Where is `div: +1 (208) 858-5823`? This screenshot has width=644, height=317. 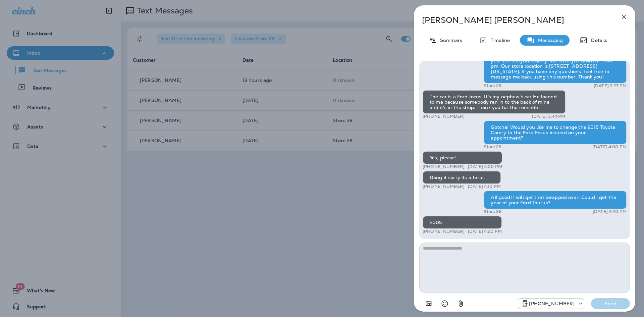
div: +1 (208) 858-5823 is located at coordinates (551, 304).